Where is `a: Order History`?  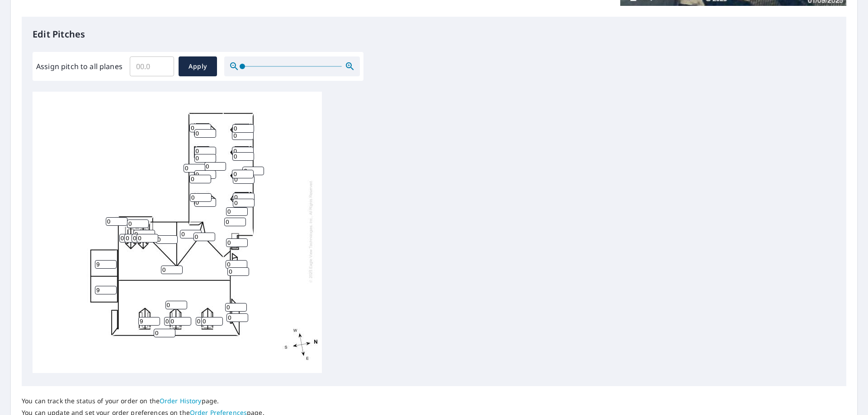
a: Order History is located at coordinates (180, 401).